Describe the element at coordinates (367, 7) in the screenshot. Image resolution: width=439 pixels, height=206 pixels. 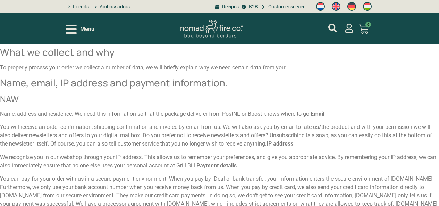
I see `a: Switch to Hungarian` at that location.